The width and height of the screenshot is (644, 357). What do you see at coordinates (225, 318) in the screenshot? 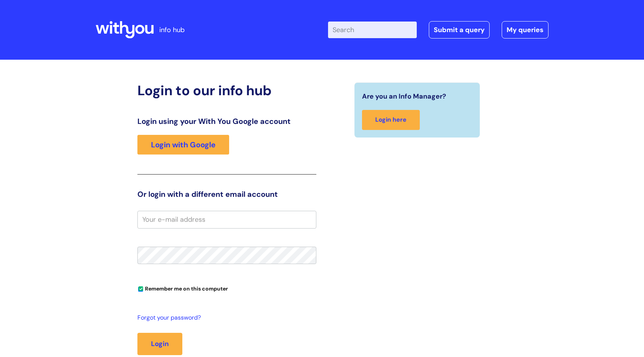
I see `a: Forgot your password?` at bounding box center [225, 318].